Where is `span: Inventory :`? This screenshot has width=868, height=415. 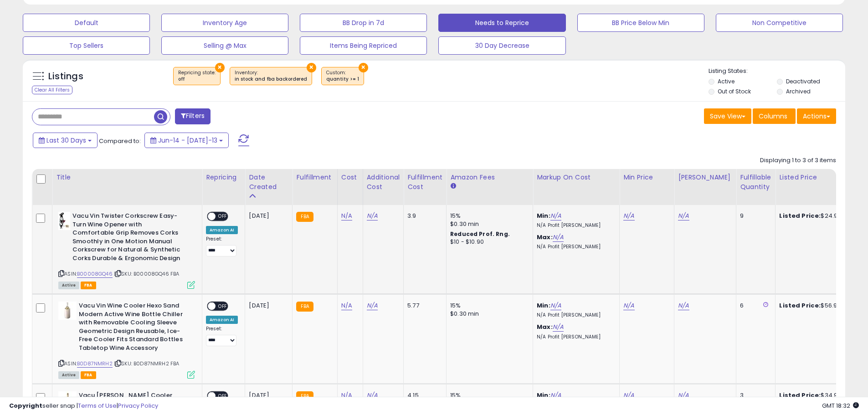 span: Inventory : is located at coordinates (271, 76).